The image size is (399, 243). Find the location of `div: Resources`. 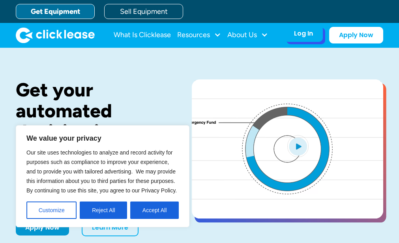

div: Resources is located at coordinates (199, 35).